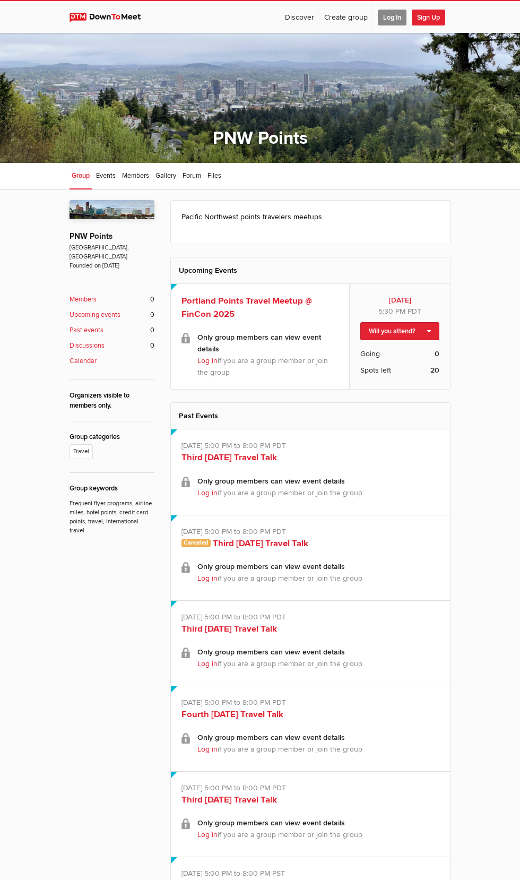 This screenshot has height=880, width=520. What do you see at coordinates (376, 370) in the screenshot?
I see `span: Spots left` at bounding box center [376, 370].